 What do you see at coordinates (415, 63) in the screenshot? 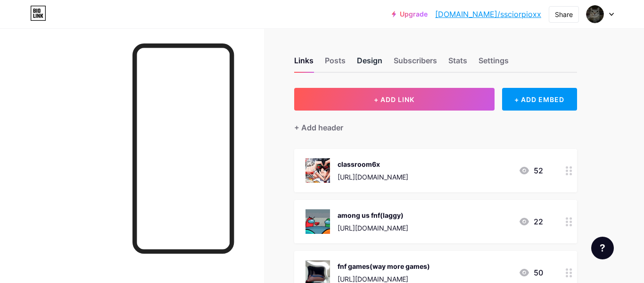
I see `div: Subscribers` at bounding box center [415, 63].